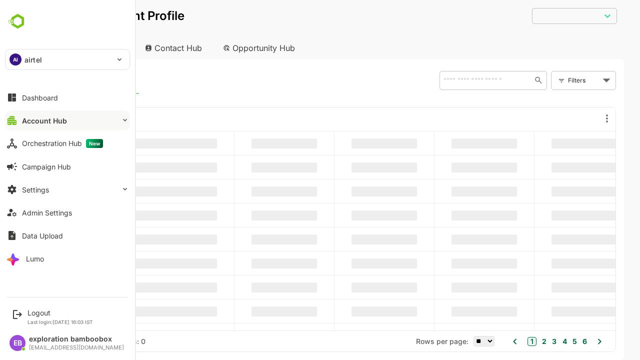 Image resolution: width=640 pixels, height=360 pixels. Describe the element at coordinates (518, 341) in the screenshot. I see `button: 3` at that location.